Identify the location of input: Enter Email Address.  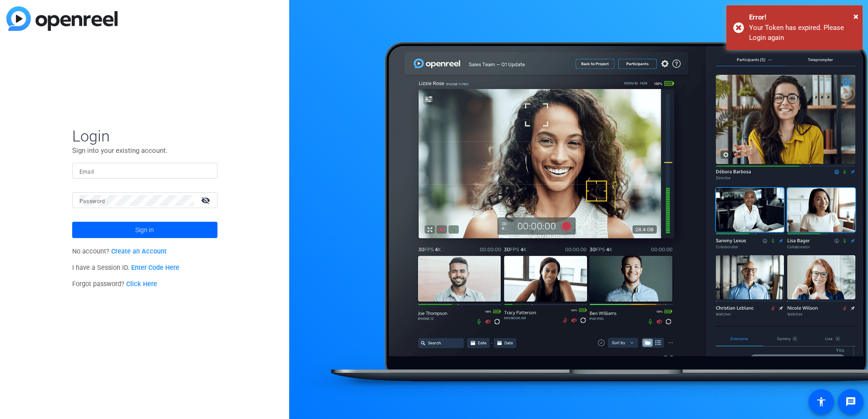
(144, 171).